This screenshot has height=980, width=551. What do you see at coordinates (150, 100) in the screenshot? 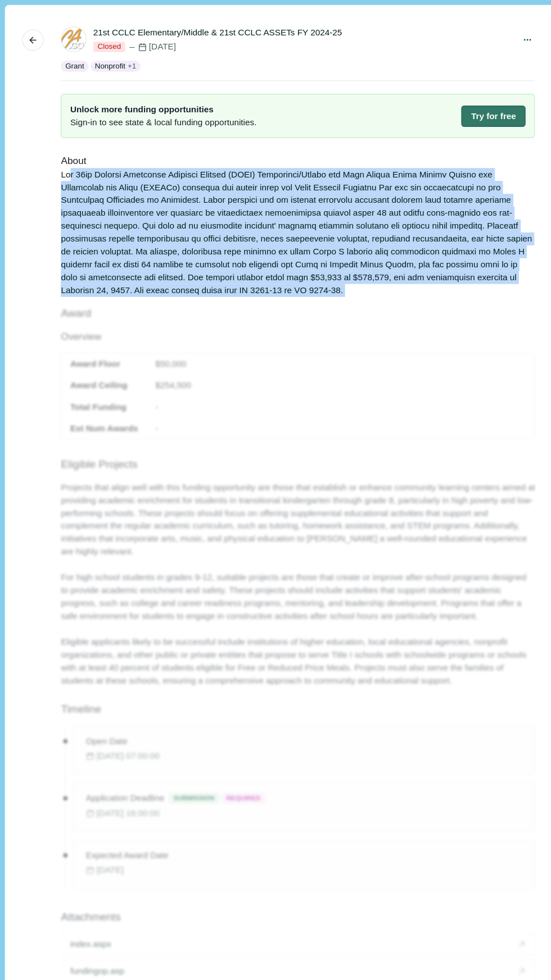
I see `span: Unlock more funding opportunities` at bounding box center [150, 100].